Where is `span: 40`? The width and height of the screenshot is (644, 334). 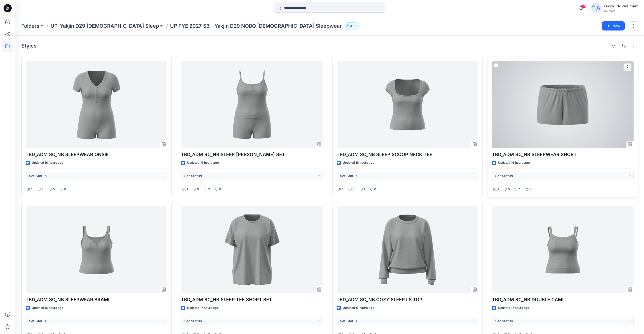 span: 40 is located at coordinates (584, 6).